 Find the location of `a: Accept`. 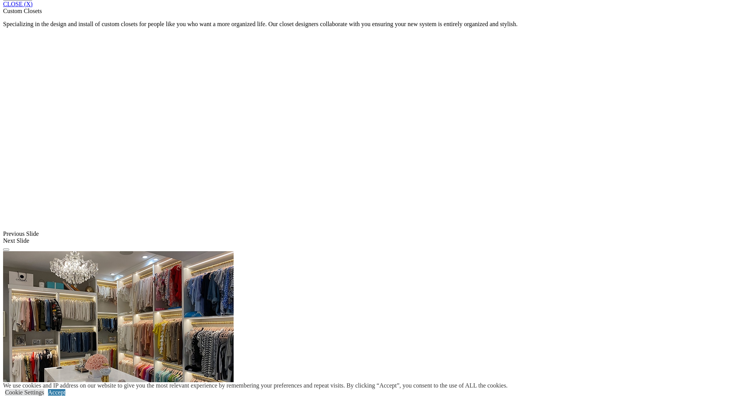

a: Accept is located at coordinates (57, 393).